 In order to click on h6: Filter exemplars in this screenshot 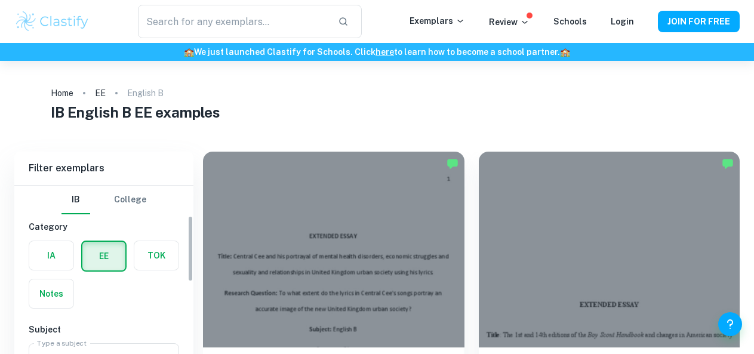, I will do `click(104, 168)`.